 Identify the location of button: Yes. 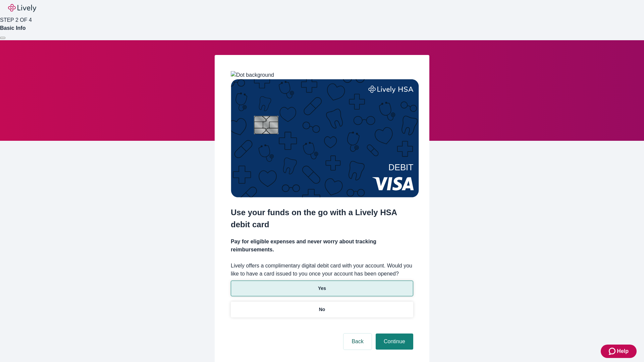
(322, 288).